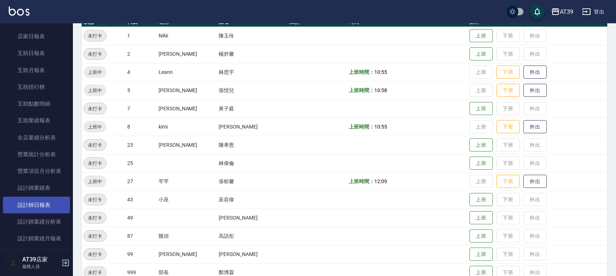 The width and height of the screenshot is (616, 276). Describe the element at coordinates (36, 239) in the screenshot. I see `a: 設計師業績月報表` at that location.